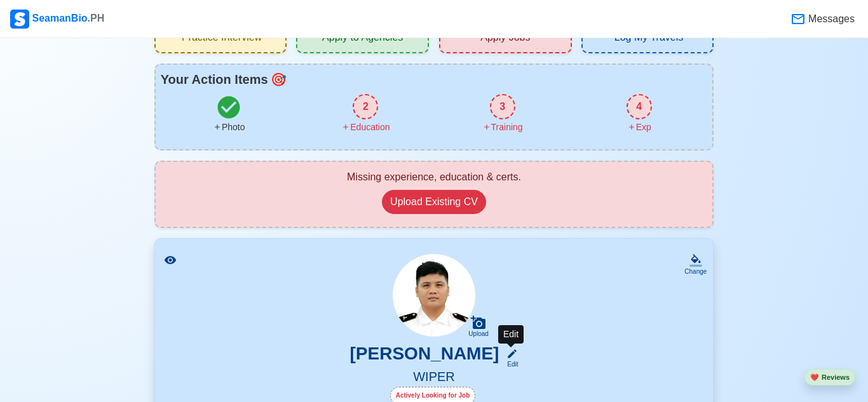  What do you see at coordinates (830, 19) in the screenshot?
I see `span: Messages` at bounding box center [830, 19].